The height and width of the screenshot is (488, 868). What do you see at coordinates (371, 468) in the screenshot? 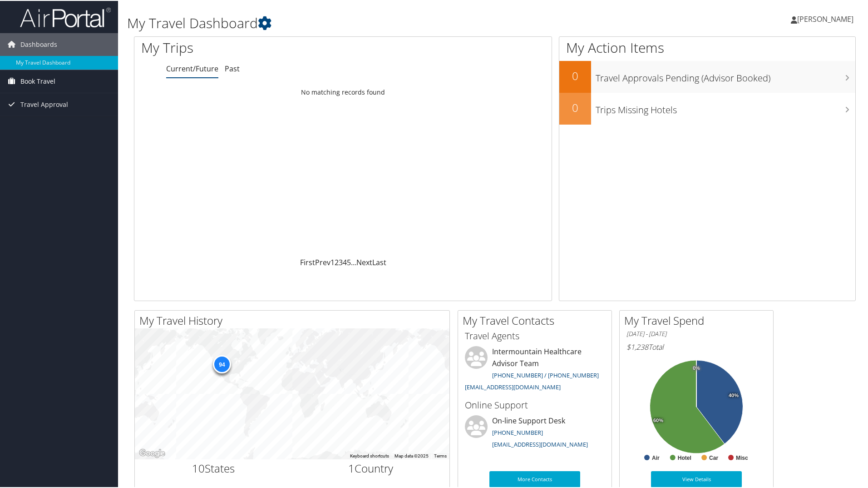
I see `h2: Country` at bounding box center [371, 468].